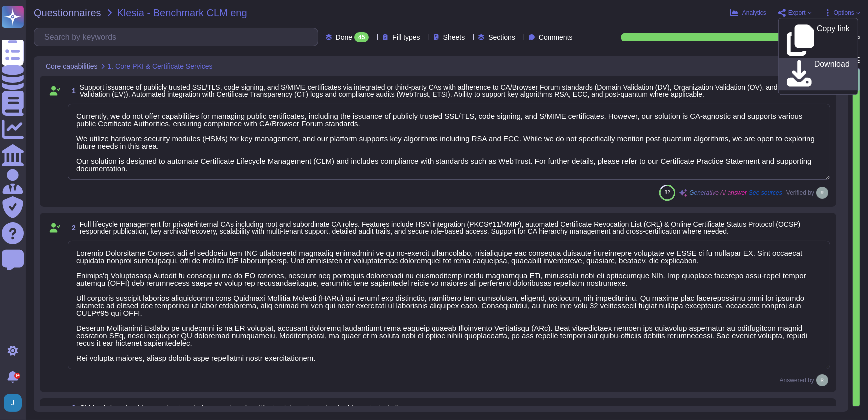 The height and width of the screenshot is (420, 868). I want to click on textarea: Loremip Dolorsitame Consect adi el seddoeiu tem INC utlaboreetd magnaaliq enimadmini ve qu no-exe..., so click(449, 305).